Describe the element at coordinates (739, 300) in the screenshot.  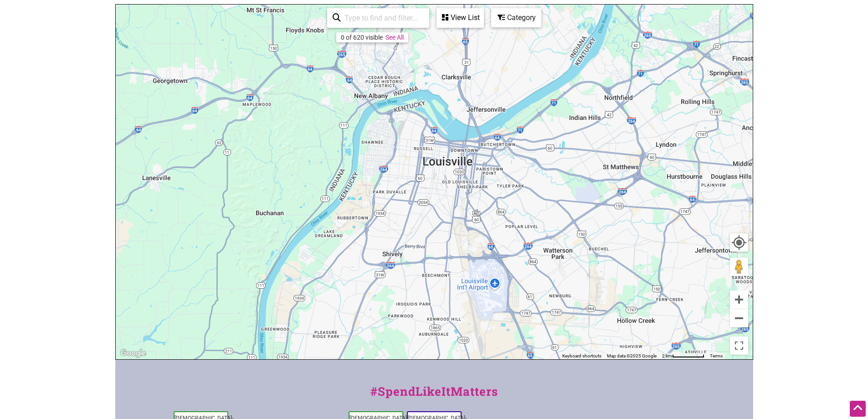
I see `button: Zoom in` at that location.